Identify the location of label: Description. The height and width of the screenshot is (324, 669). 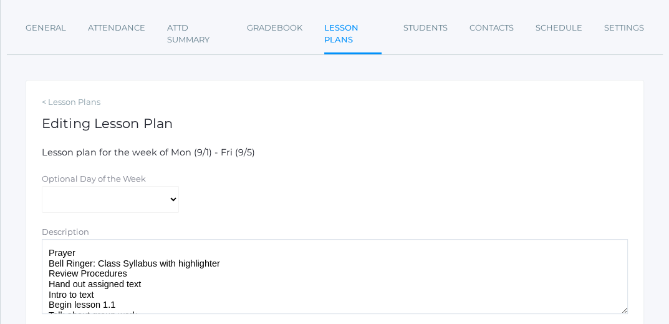
(65, 231).